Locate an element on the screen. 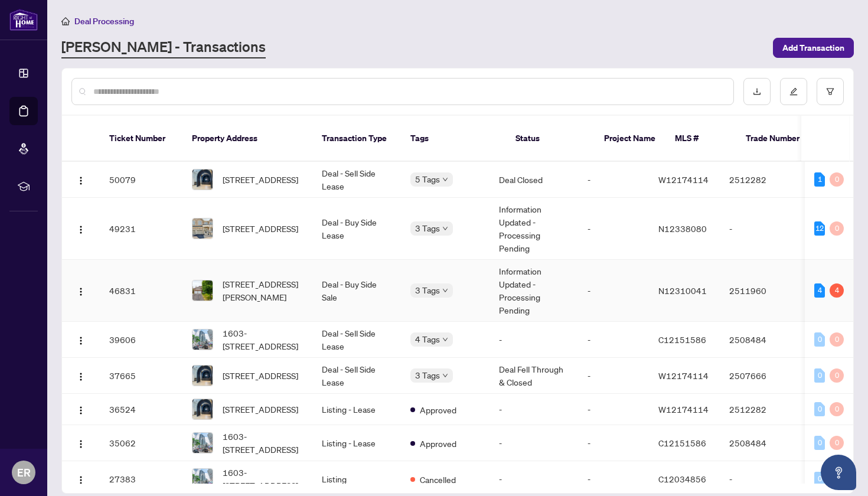 The image size is (868, 496). td: 36524 is located at coordinates (141, 409).